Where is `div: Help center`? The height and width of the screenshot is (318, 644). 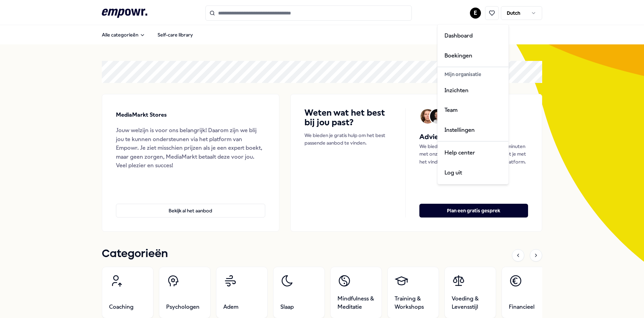 div: Help center is located at coordinates (473, 153).